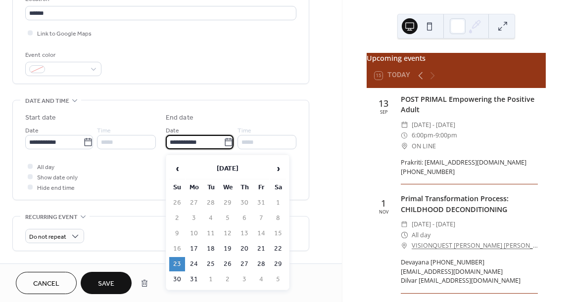 The height and width of the screenshot is (302, 570). What do you see at coordinates (194, 249) in the screenshot?
I see `td: 17` at bounding box center [194, 249].